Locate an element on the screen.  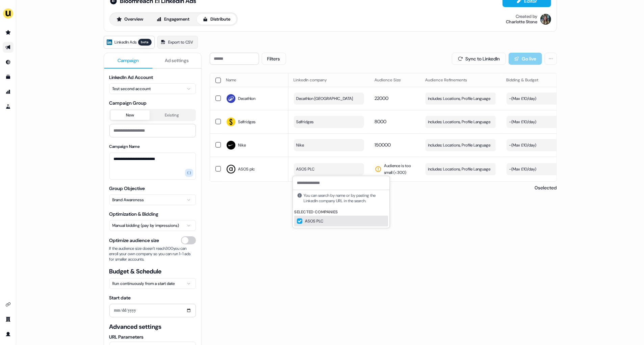
a: Go to experiments is located at coordinates (8, 106).